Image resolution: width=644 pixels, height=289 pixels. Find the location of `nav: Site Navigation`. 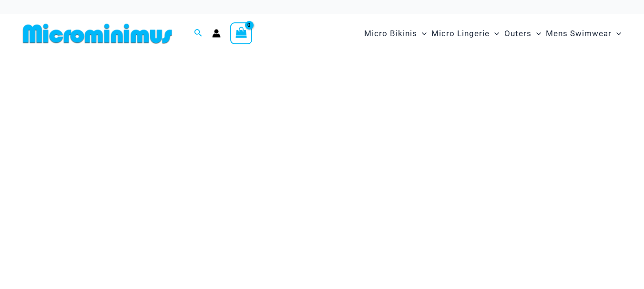

nav: Site Navigation is located at coordinates (493, 33).